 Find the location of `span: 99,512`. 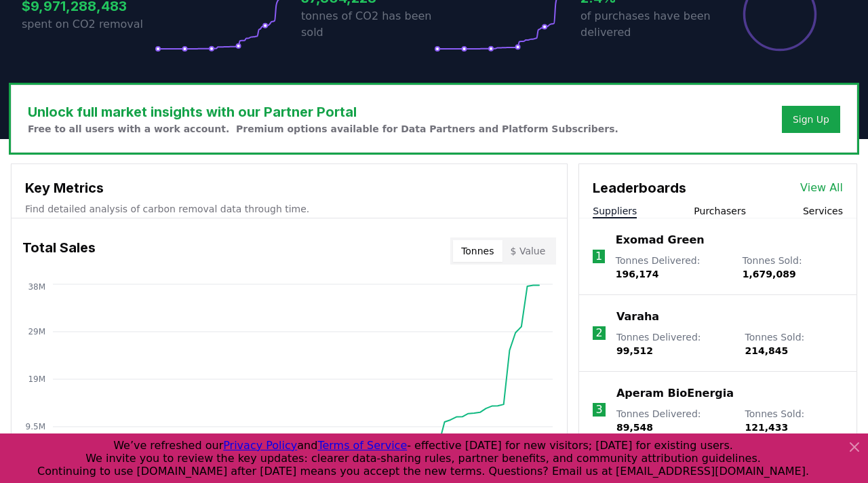

span: 99,512 is located at coordinates (635, 351).